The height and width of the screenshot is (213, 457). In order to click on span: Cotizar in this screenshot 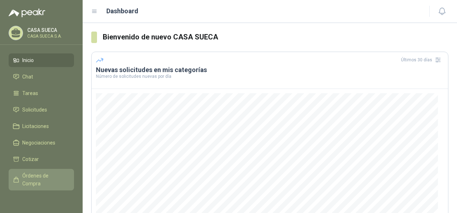, I will do `click(31, 159)`.